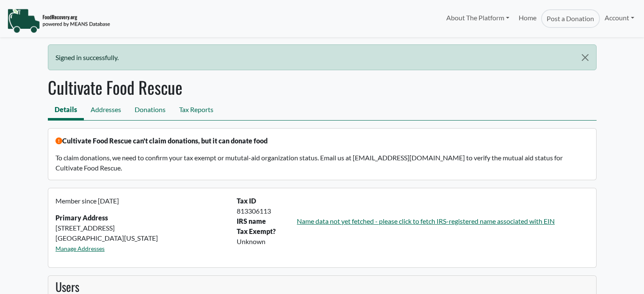  I want to click on div: 813306113, so click(412, 211).